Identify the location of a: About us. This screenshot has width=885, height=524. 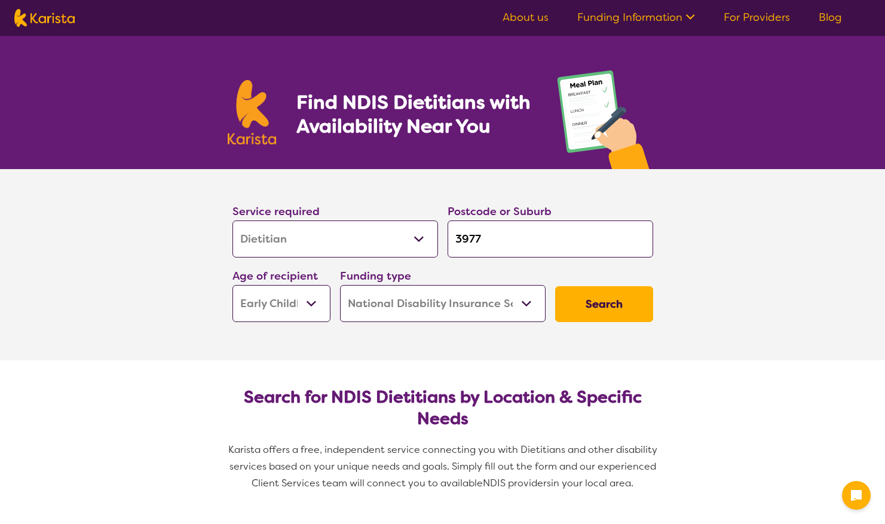
(525, 17).